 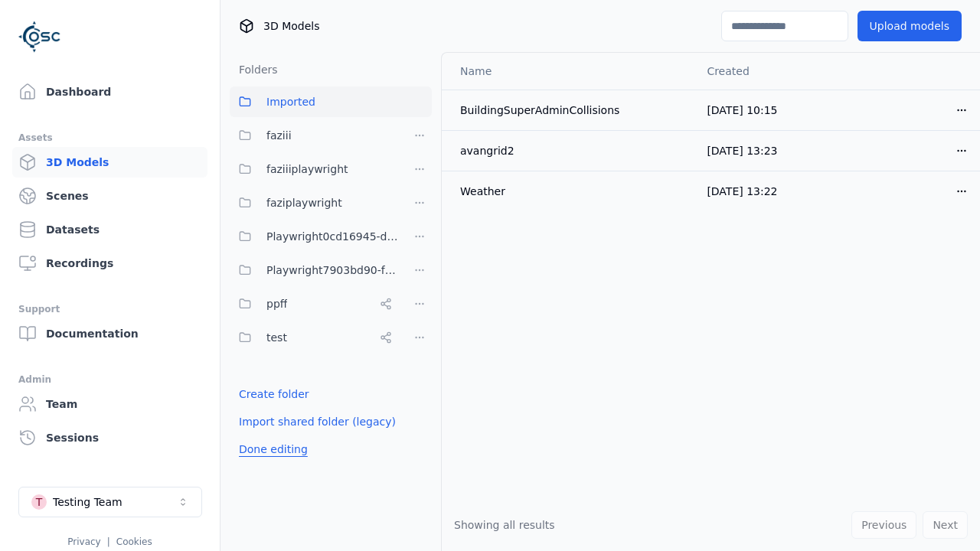 What do you see at coordinates (910, 26) in the screenshot?
I see `button: Upload models` at bounding box center [910, 26].